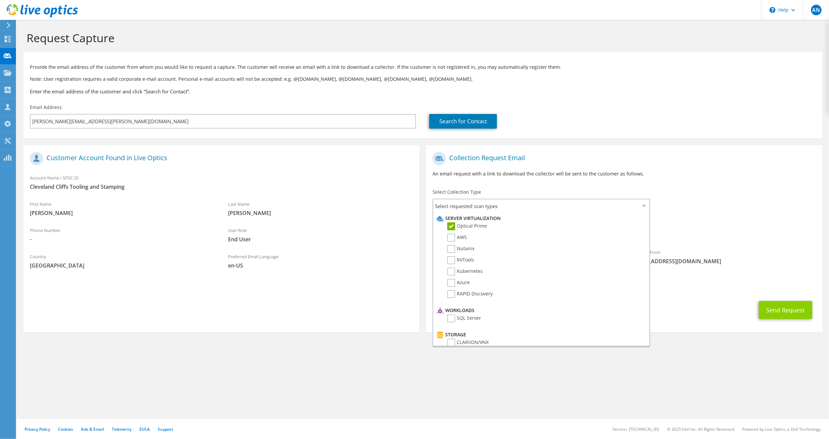 This screenshot has width=829, height=439. Describe the element at coordinates (723, 256) in the screenshot. I see `div: Sender & From` at that location.